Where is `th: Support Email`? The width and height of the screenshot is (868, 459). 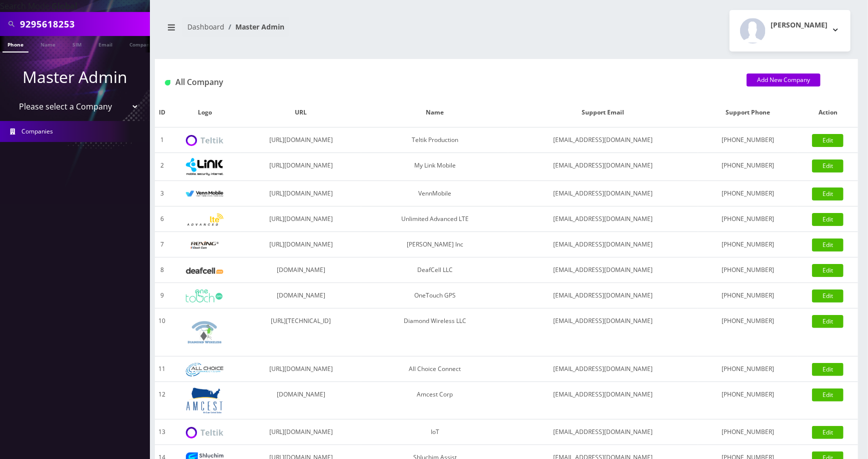 th: Support Email is located at coordinates (603, 112).